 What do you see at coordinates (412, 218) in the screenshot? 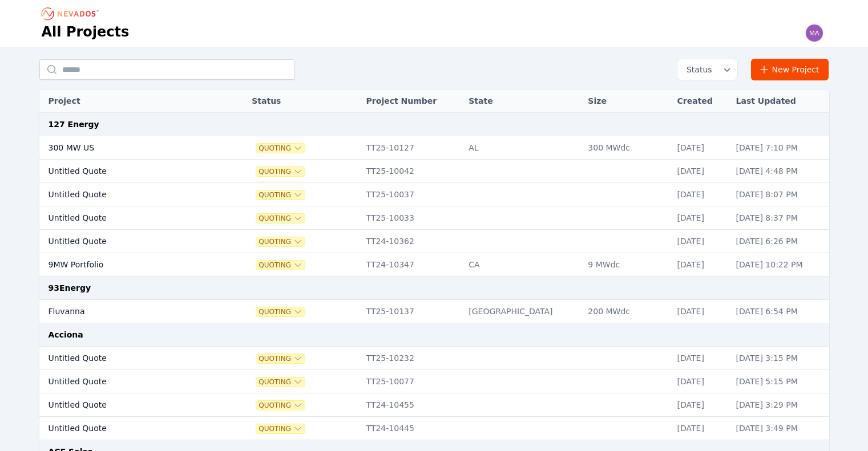
I see `td: TT25-10033` at bounding box center [412, 218].